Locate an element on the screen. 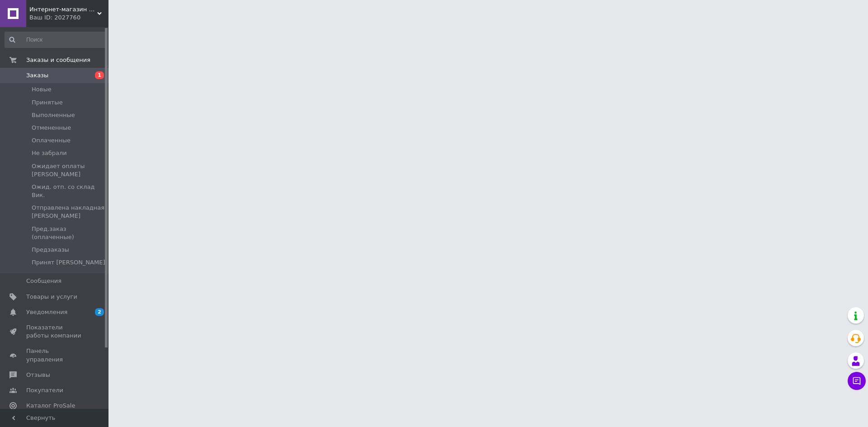  span: Уведомления is located at coordinates (46, 312).